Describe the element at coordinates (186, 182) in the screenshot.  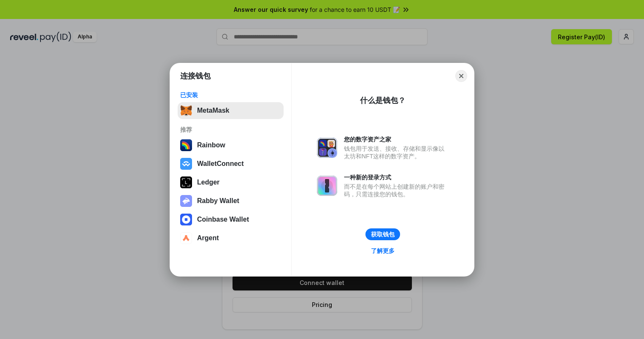
I see `img: svg+xml,%3Csvg%20xmlns%3D%22http%3A%2F%2Fwww.w3.org%2F2000%2Fsvg%22%20width%3D%2228%22%20height%3...` at that location.